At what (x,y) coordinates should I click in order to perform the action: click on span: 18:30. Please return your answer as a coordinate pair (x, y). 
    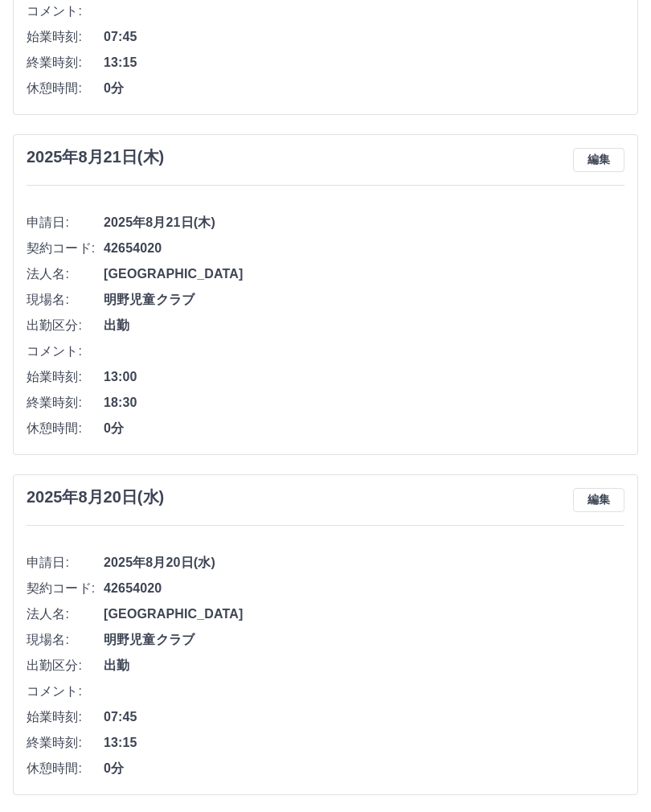
    Looking at the image, I should click on (364, 403).